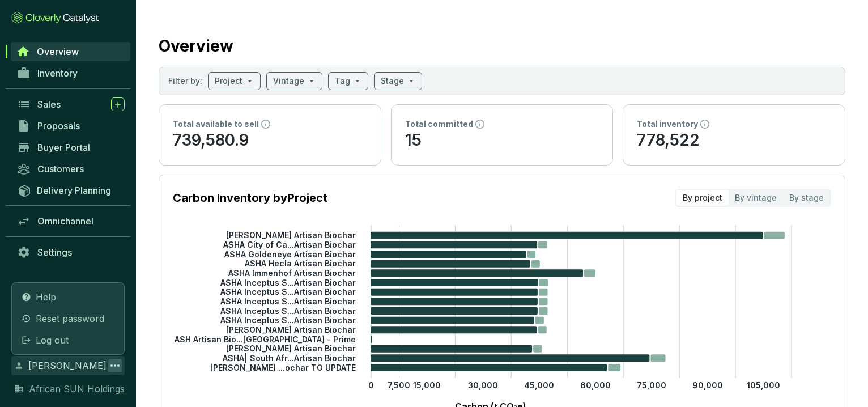  Describe the element at coordinates (756, 198) in the screenshot. I see `div: By vintage` at that location.